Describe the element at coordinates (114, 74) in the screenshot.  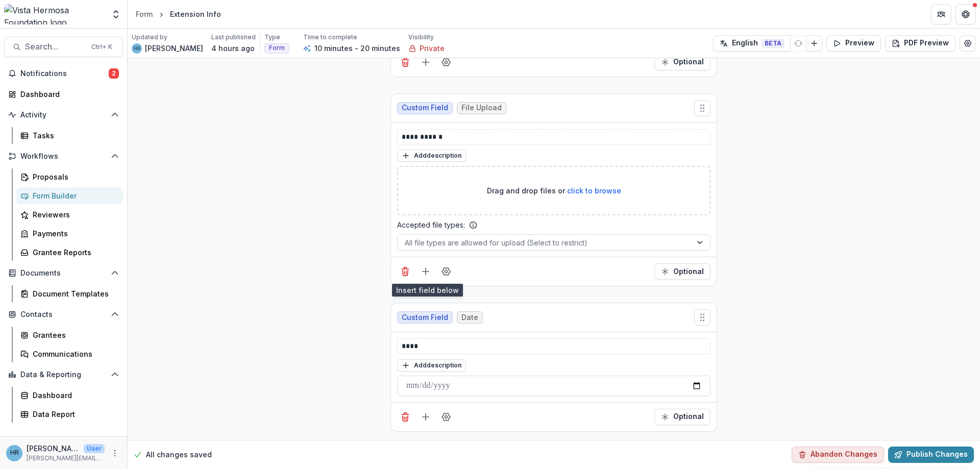
I see `span: 2` at that location.